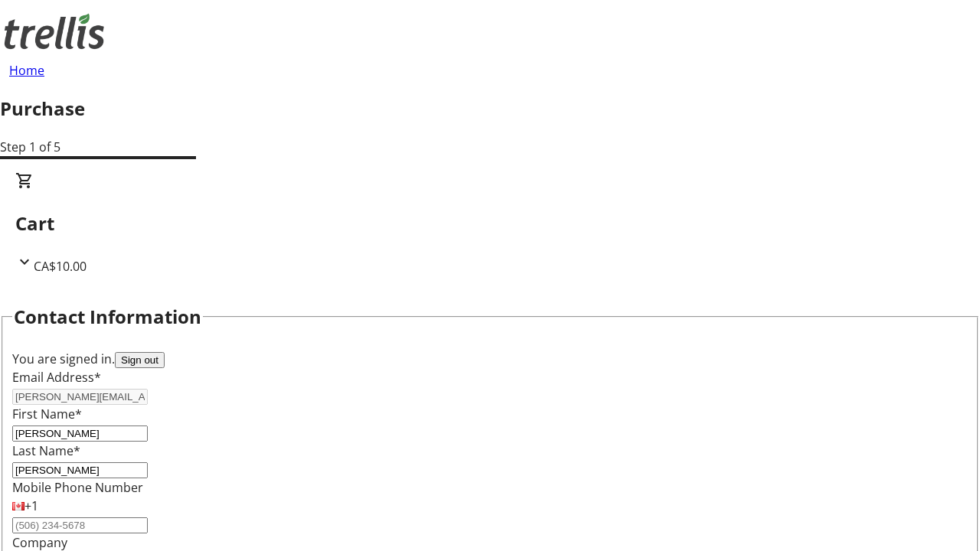  What do you see at coordinates (490, 223) in the screenshot?
I see `h2: Cart` at bounding box center [490, 223].